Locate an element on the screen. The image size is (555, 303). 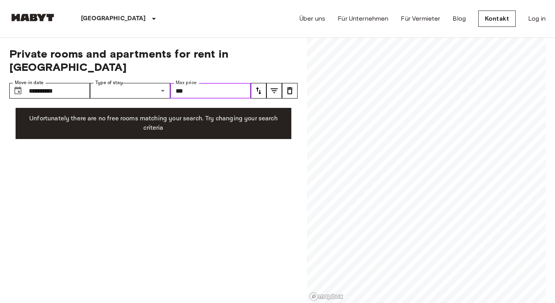
a: Blog is located at coordinates (459, 19).